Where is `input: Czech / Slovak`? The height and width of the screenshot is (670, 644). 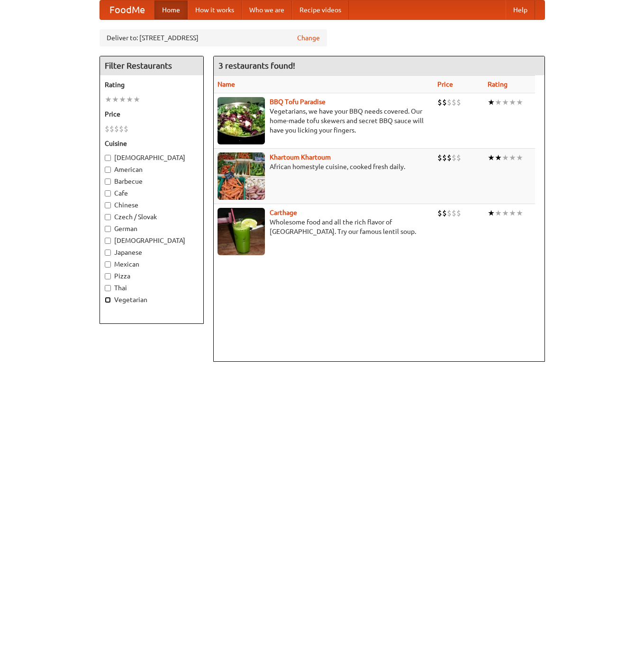
input: Czech / Slovak is located at coordinates (108, 217).